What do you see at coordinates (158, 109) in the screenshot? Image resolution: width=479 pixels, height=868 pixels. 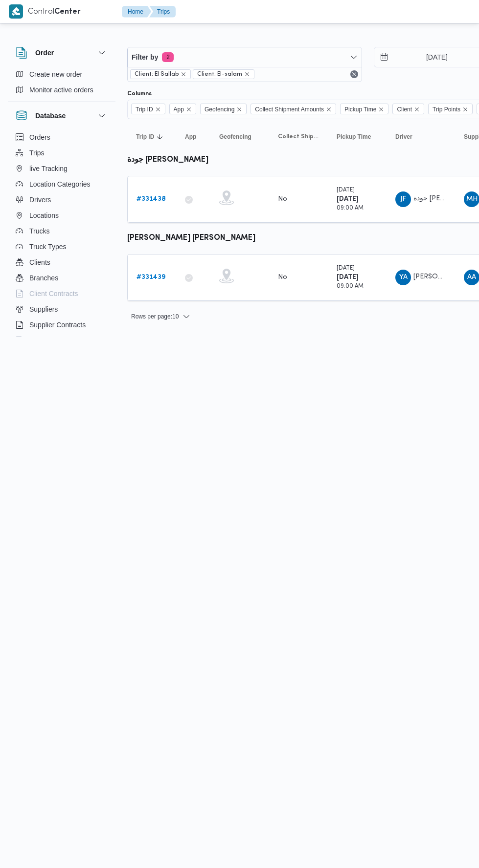 I see `button: Remove Trip ID from selection in this group` at bounding box center [158, 109].